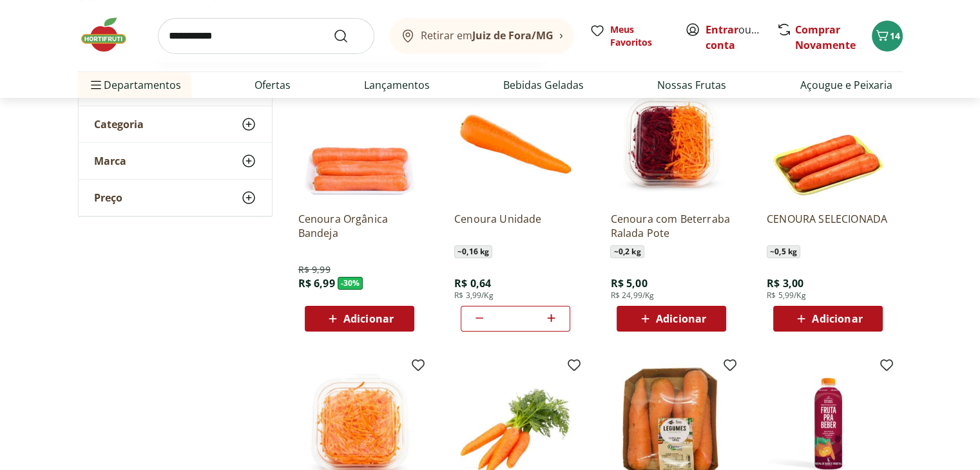 The width and height of the screenshot is (980, 470). Describe the element at coordinates (266, 36) in the screenshot. I see `input: search` at that location.